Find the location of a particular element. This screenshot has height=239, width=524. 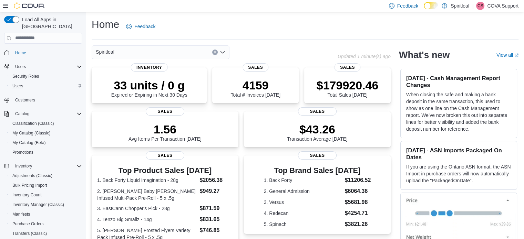

dt: 2. General Admission is located at coordinates (303, 191).